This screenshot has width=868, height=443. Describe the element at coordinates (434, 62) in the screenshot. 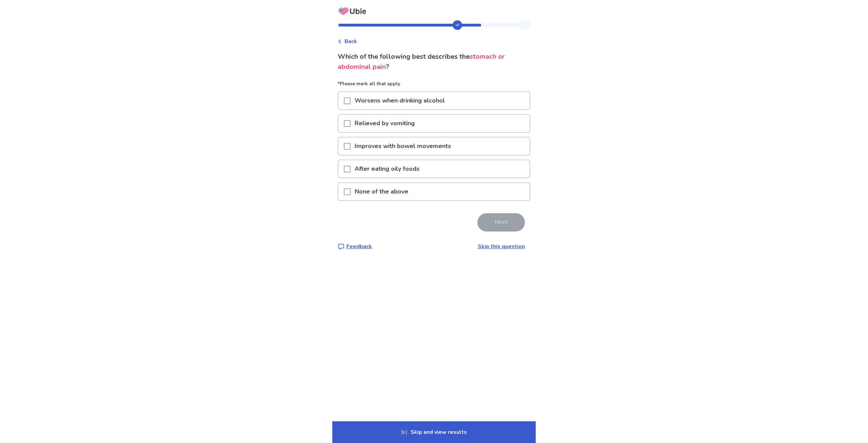

I see `p: Which of the following best describes the ?` at that location.